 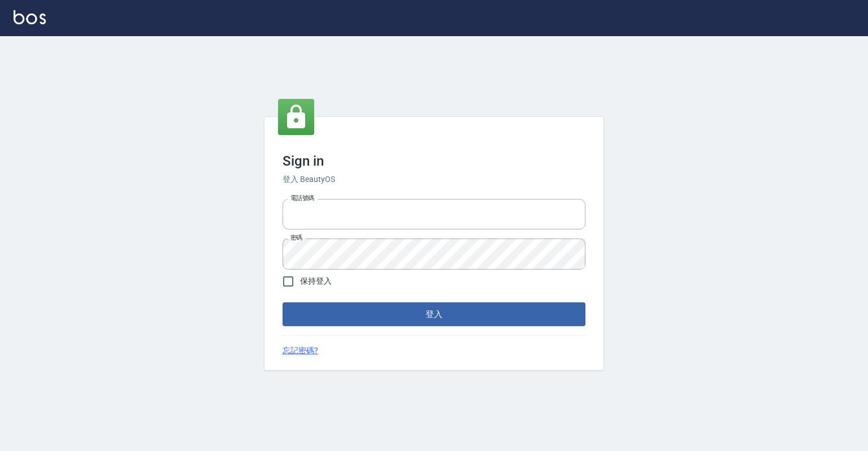 What do you see at coordinates (434, 161) in the screenshot?
I see `h3: Sign in` at bounding box center [434, 161].